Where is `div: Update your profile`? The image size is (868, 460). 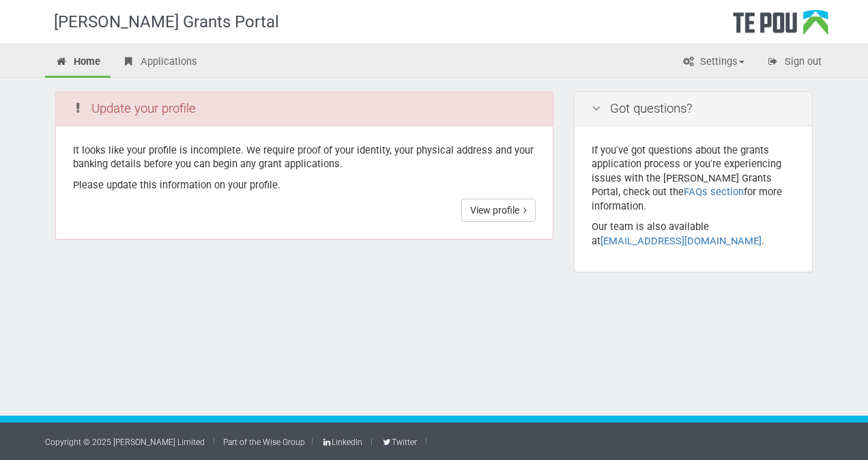 div: Update your profile is located at coordinates (305, 109).